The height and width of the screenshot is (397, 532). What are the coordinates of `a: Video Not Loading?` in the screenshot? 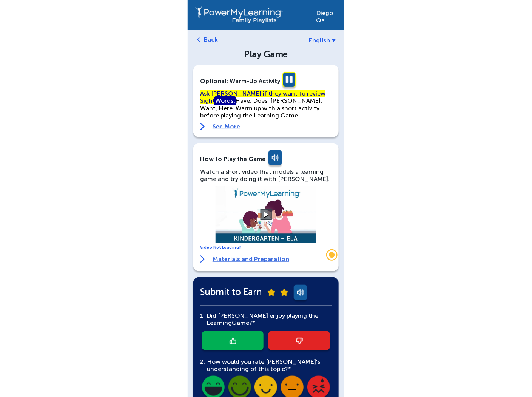 It's located at (221, 247).